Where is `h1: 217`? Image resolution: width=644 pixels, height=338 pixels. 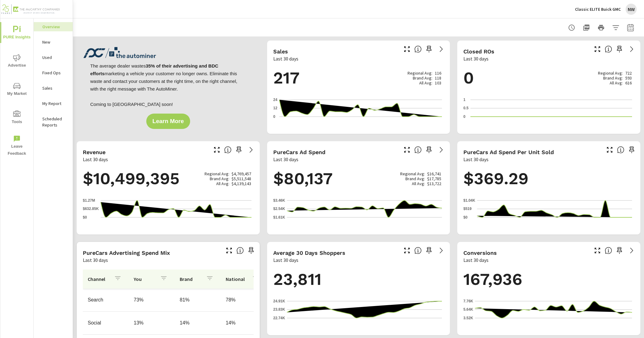 h1: 217 is located at coordinates (358, 78).